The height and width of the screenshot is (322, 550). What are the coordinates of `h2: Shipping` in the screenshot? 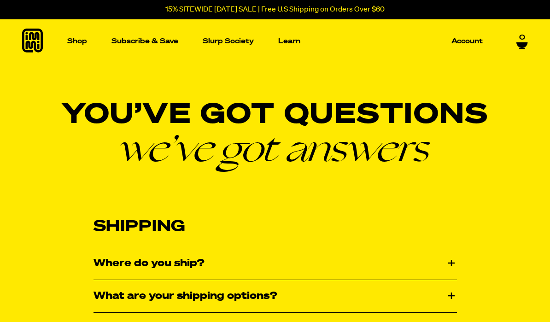 It's located at (275, 227).